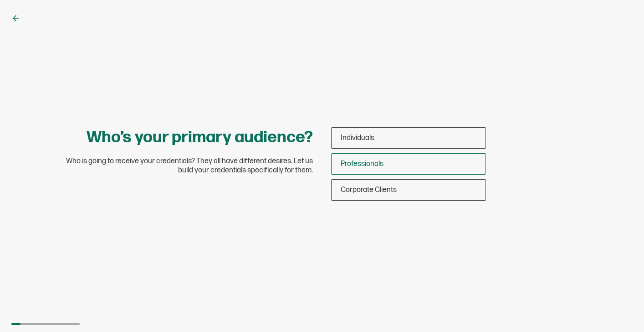  What do you see at coordinates (362, 164) in the screenshot?
I see `span: Professionals` at bounding box center [362, 164].